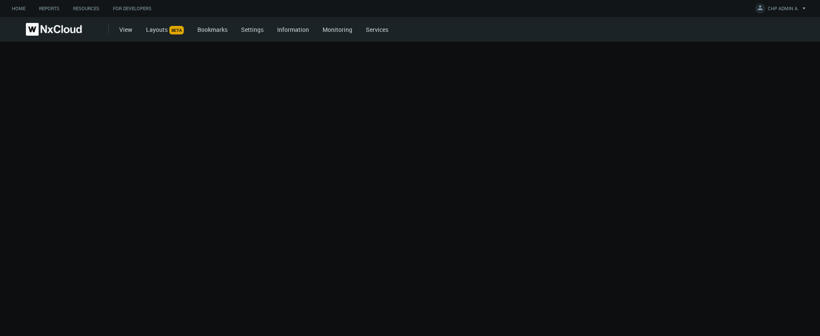 This screenshot has width=820, height=336. I want to click on a: Settings, so click(252, 29).